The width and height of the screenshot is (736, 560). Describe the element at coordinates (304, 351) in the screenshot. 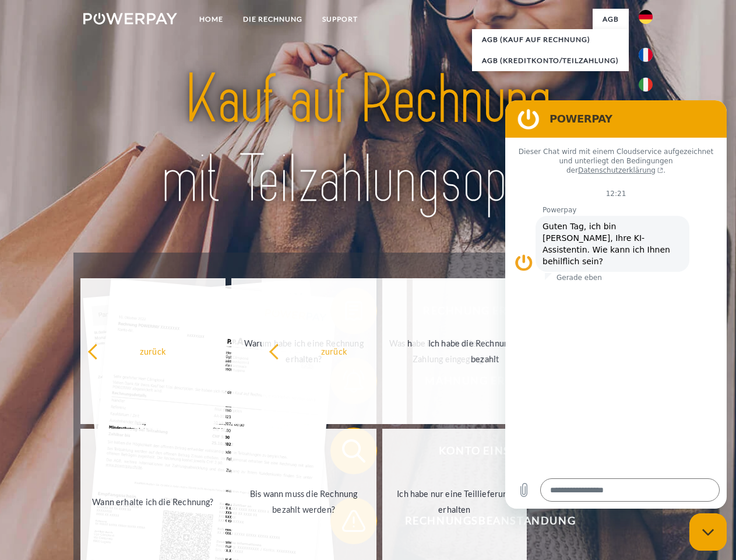

I see `div: Warum habe ich eine Rechnung erhalten?` at that location.